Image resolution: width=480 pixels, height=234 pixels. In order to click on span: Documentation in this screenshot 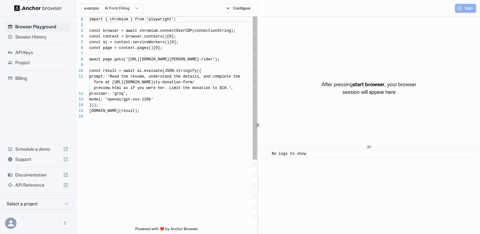, I will do `click(38, 175)`.